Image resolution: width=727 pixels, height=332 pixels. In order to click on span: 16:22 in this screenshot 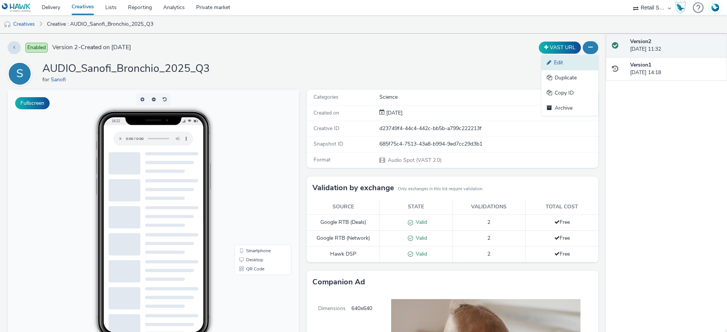, I will do `click(108, 31)`.